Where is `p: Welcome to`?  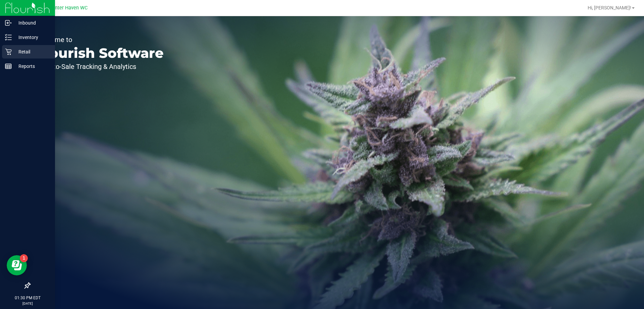
p: Welcome to is located at coordinates (100, 39).